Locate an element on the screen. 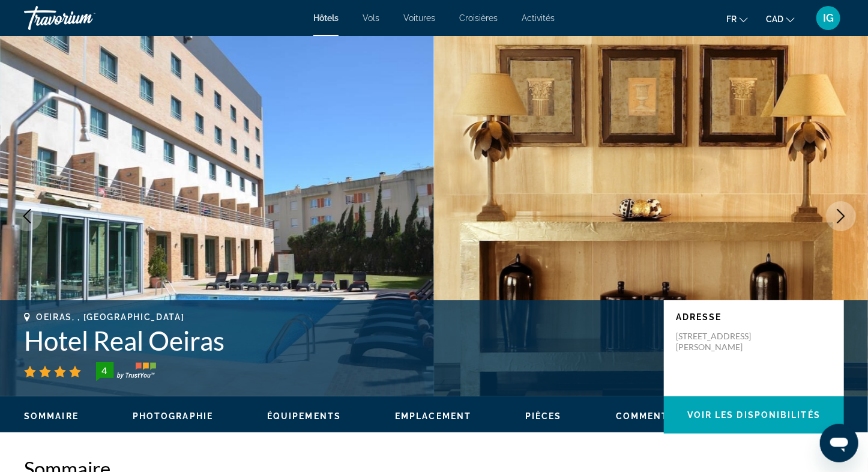 This screenshot has height=472, width=868. button: Pièces is located at coordinates (543, 416).